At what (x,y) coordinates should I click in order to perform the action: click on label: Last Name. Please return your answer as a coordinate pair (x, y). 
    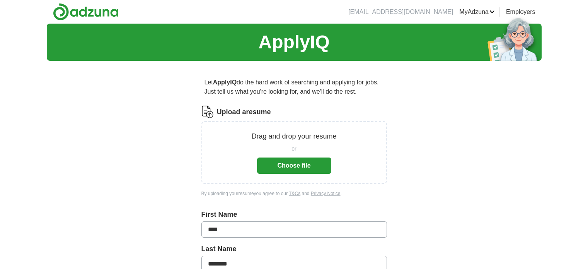
    Looking at the image, I should click on (294, 249).